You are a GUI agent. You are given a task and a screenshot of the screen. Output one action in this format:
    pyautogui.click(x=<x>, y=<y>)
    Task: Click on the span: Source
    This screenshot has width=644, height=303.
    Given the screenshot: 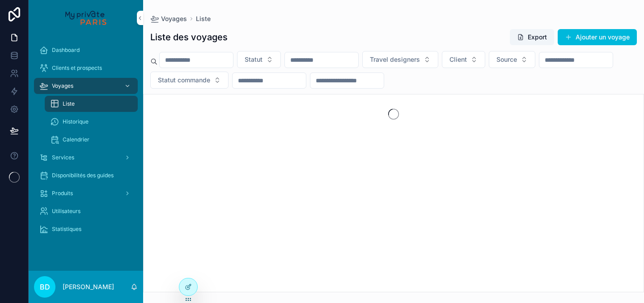 What is the action you would take?
    pyautogui.click(x=507, y=60)
    